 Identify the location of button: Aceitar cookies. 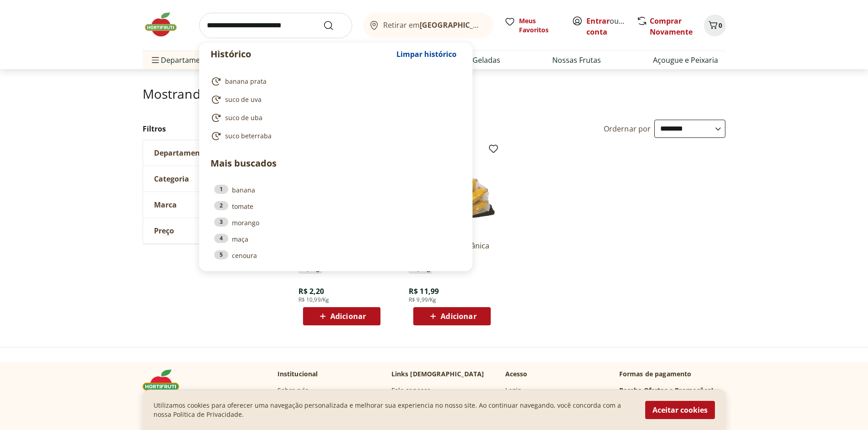
(680, 410).